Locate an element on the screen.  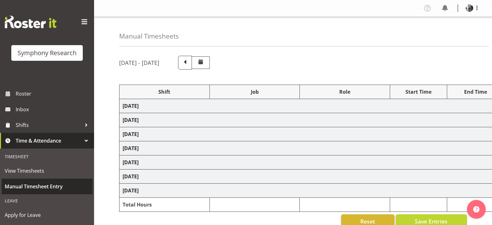
span: Roster is located at coordinates (53, 94).